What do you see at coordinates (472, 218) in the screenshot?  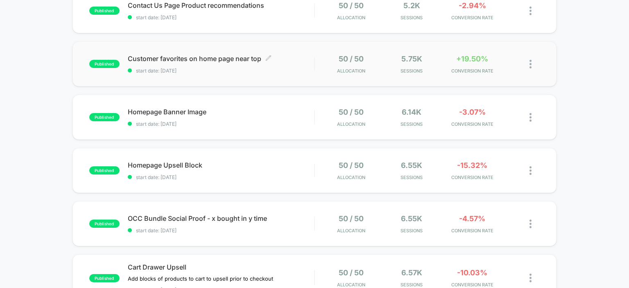 I see `span: -4.57%` at bounding box center [472, 218].